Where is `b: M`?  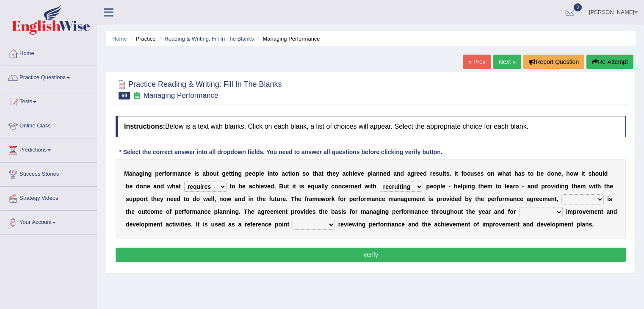
b: M is located at coordinates (126, 173).